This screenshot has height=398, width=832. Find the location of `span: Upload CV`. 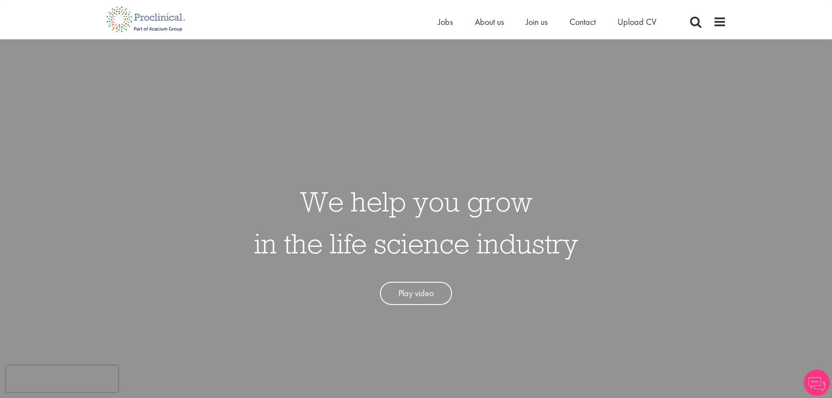

span: Upload CV is located at coordinates (637, 22).